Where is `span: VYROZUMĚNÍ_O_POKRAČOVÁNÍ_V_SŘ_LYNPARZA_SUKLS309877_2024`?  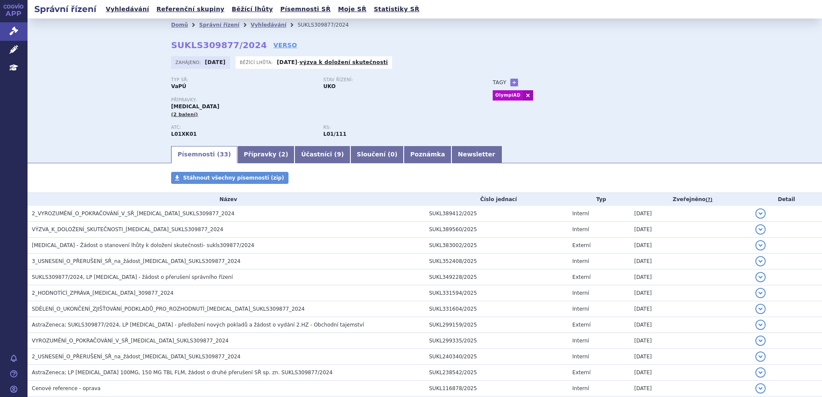
span: VYROZUMĚNÍ_O_POKRAČOVÁNÍ_V_SŘ_LYNPARZA_SUKLS309877_2024 is located at coordinates (130, 341).